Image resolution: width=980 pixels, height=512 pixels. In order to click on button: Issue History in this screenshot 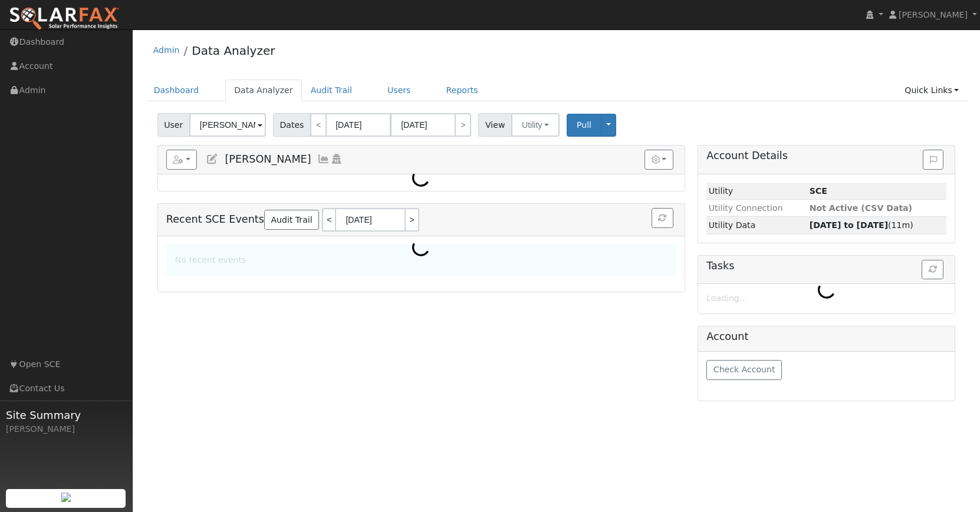, I will do `click(933, 160)`.